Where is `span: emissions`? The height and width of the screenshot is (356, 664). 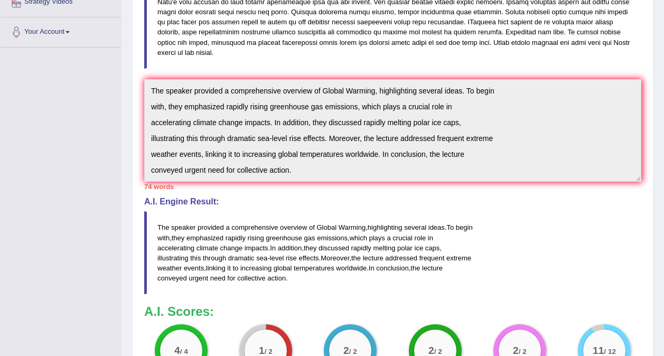 span: emissions is located at coordinates (332, 238).